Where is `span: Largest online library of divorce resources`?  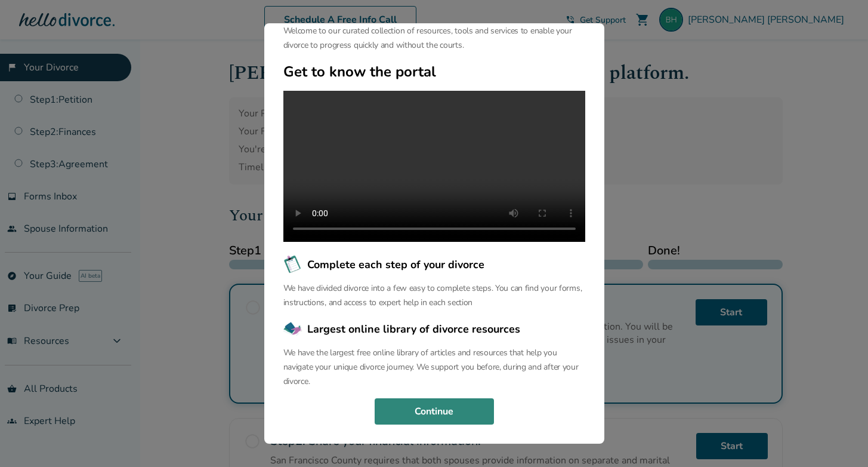
span: Largest online library of divorce resources is located at coordinates (413, 329).